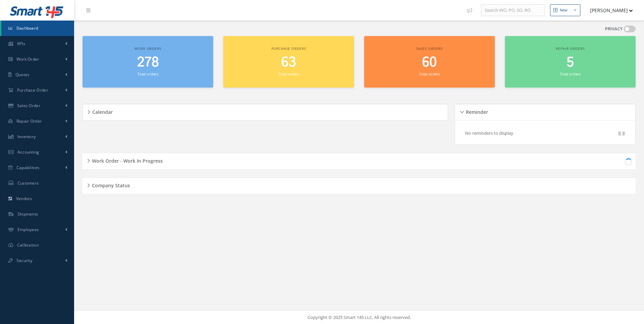  I want to click on span: Quotes, so click(23, 75).